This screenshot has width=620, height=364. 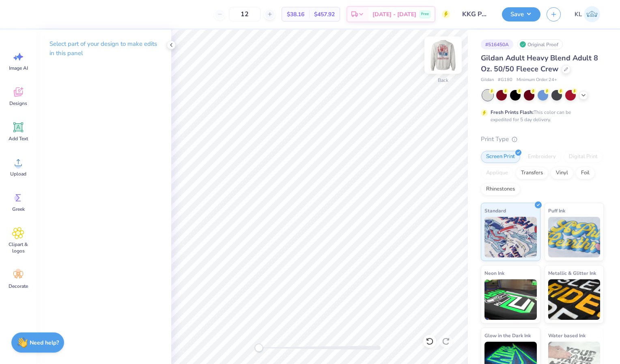 I want to click on div: Accessibility label, so click(x=259, y=348).